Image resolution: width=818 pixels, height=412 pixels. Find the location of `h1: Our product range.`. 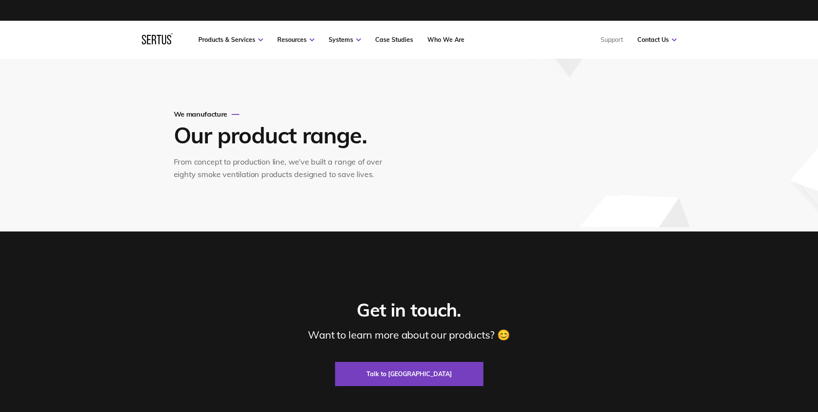

h1: Our product range. is located at coordinates (282, 135).